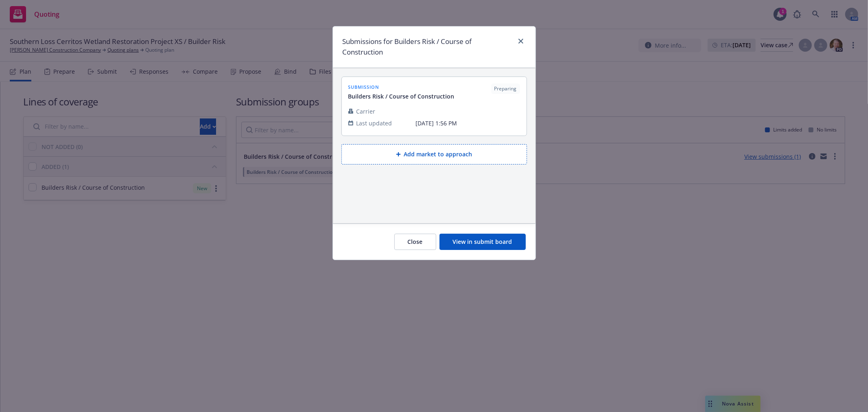 The width and height of the screenshot is (868, 412). I want to click on button: Add market to approach, so click(434, 154).